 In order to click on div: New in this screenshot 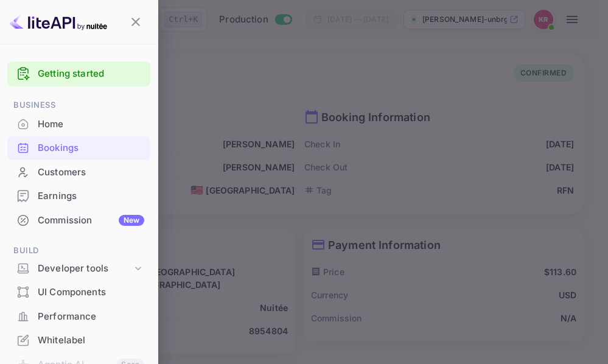, I will do `click(132, 220)`.